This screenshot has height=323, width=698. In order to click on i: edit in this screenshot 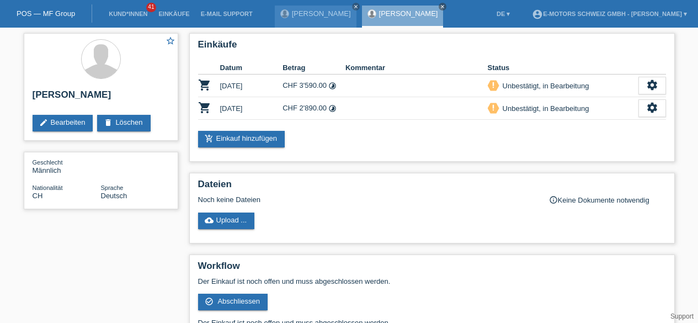, I will do `click(44, 122)`.